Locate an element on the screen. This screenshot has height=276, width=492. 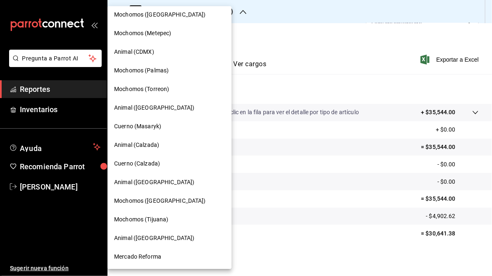
span: Animal (CDMX) is located at coordinates (134, 52).